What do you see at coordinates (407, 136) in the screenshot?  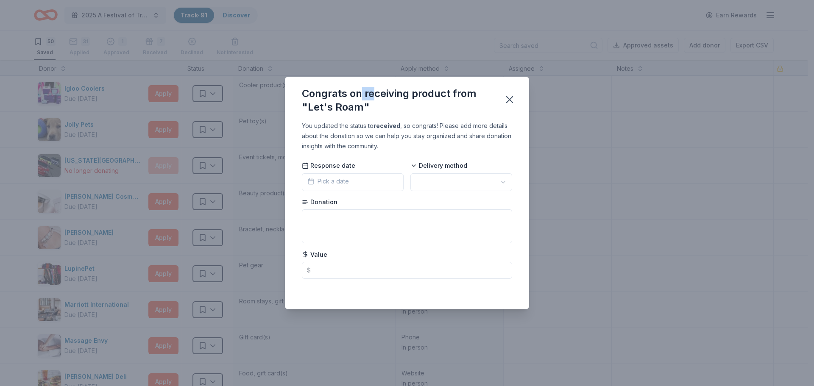 I see `div: You updated the status to , so congrats! Please add more details about the donation so we can hel...` at bounding box center [407, 136].